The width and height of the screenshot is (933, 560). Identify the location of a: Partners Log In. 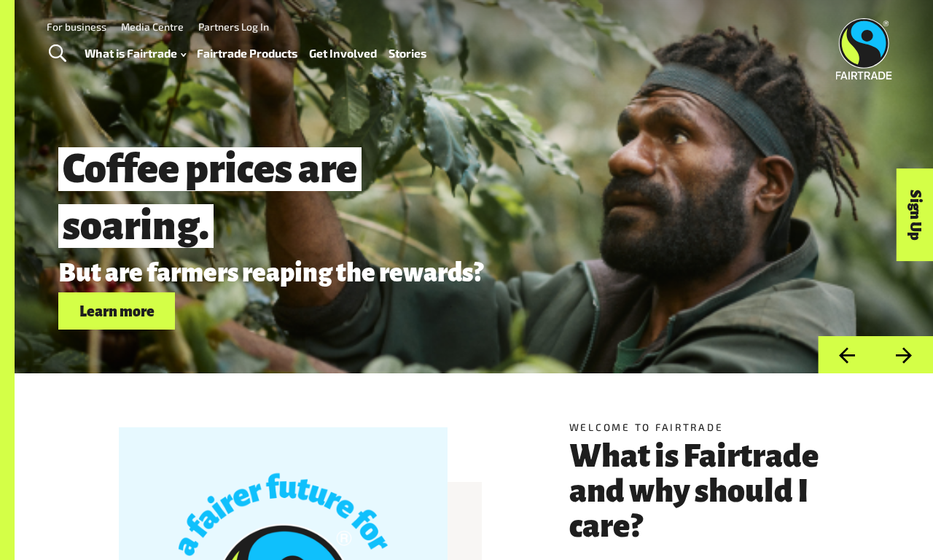
(233, 26).